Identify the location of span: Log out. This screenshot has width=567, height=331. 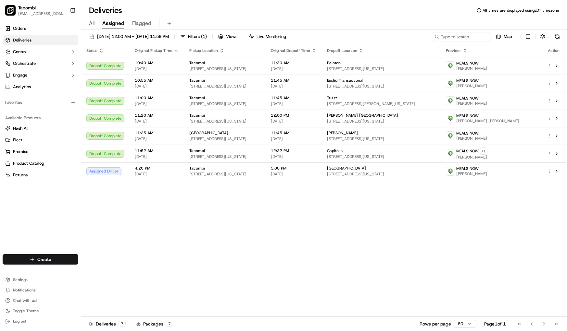
(19, 322).